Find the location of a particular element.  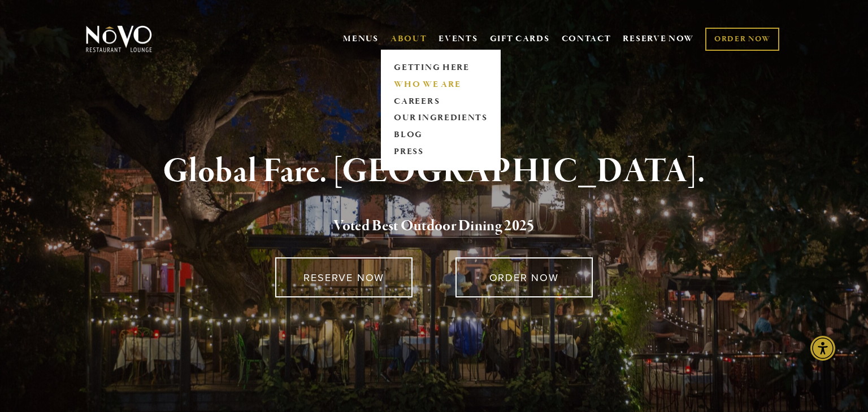

a: PRESS is located at coordinates (441, 152).